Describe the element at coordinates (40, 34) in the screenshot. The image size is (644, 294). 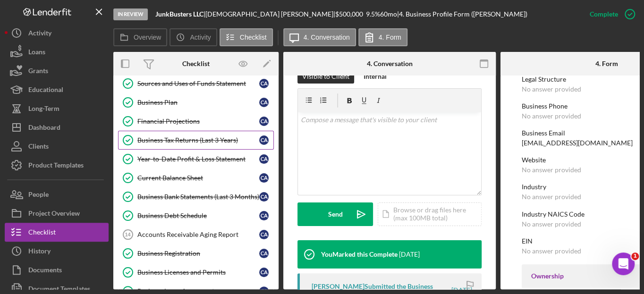
I see `div: Activity` at that location.